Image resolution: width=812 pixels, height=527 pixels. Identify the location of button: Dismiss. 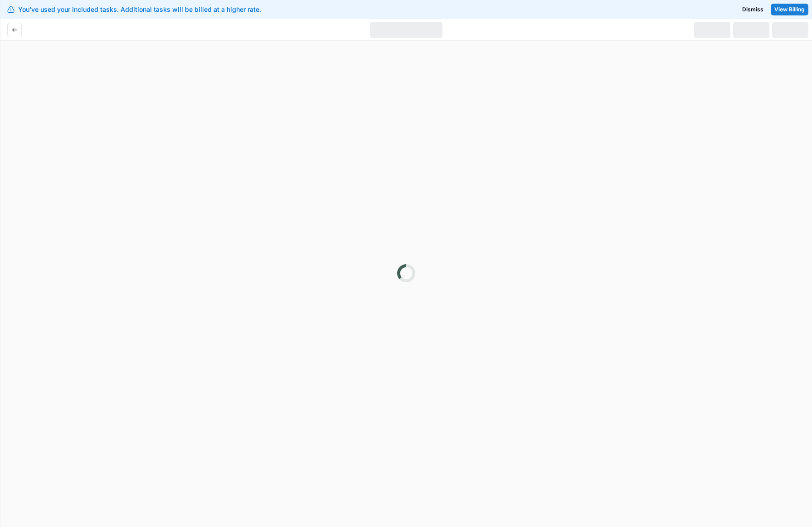
(752, 9).